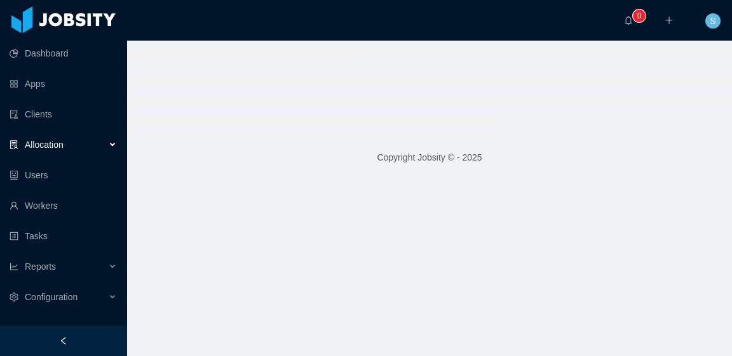  What do you see at coordinates (40, 267) in the screenshot?
I see `span: Reports` at bounding box center [40, 267].